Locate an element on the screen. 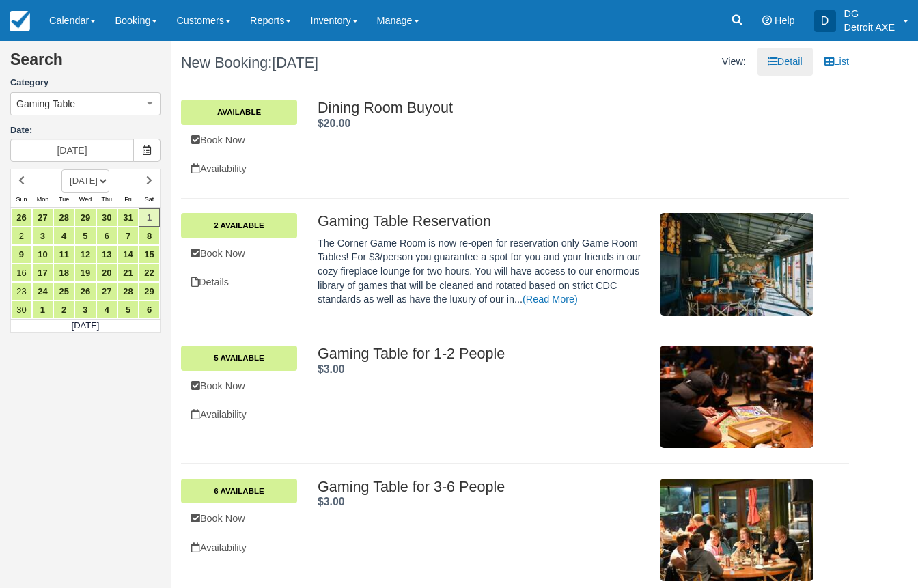 This screenshot has width=918, height=588. h2: Gaming Table for 1-2 People is located at coordinates (483, 353).